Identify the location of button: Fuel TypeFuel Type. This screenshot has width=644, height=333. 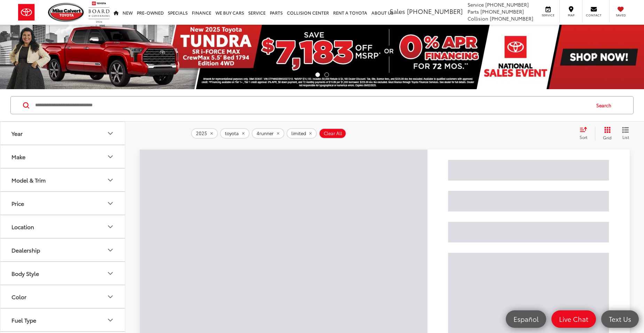
(63, 320).